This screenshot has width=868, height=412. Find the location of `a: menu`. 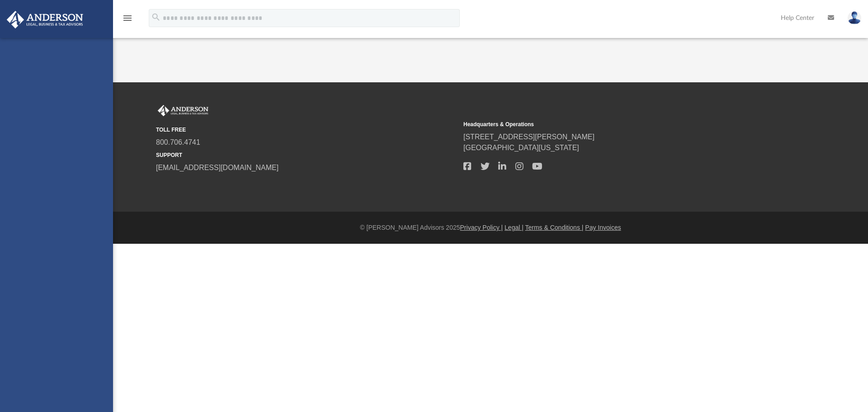

a: menu is located at coordinates (127, 20).